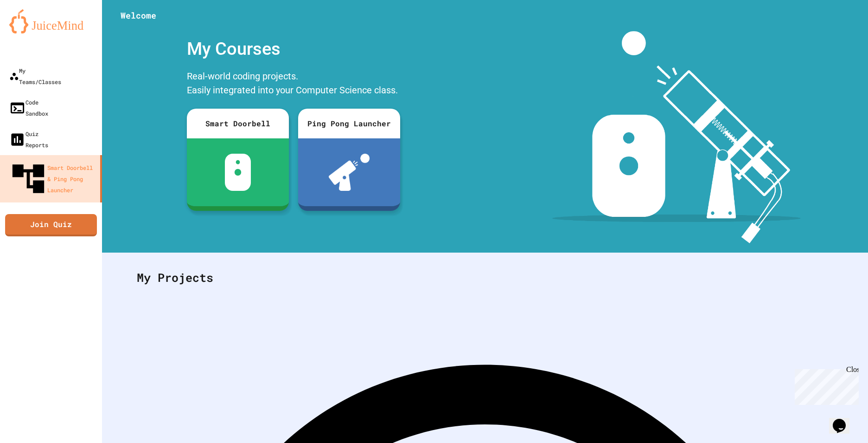 Image resolution: width=868 pixels, height=443 pixels. What do you see at coordinates (34, 31) in the screenshot?
I see `div: Chat with us now!Close` at bounding box center [34, 31].